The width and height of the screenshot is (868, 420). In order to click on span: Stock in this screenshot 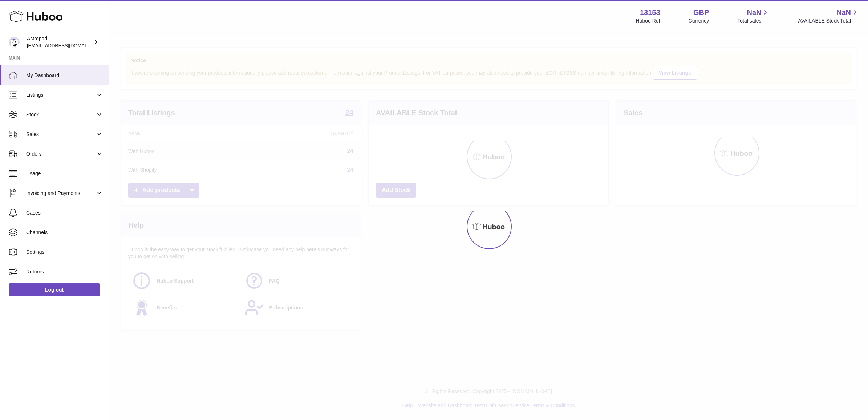, I will do `click(61, 114)`.